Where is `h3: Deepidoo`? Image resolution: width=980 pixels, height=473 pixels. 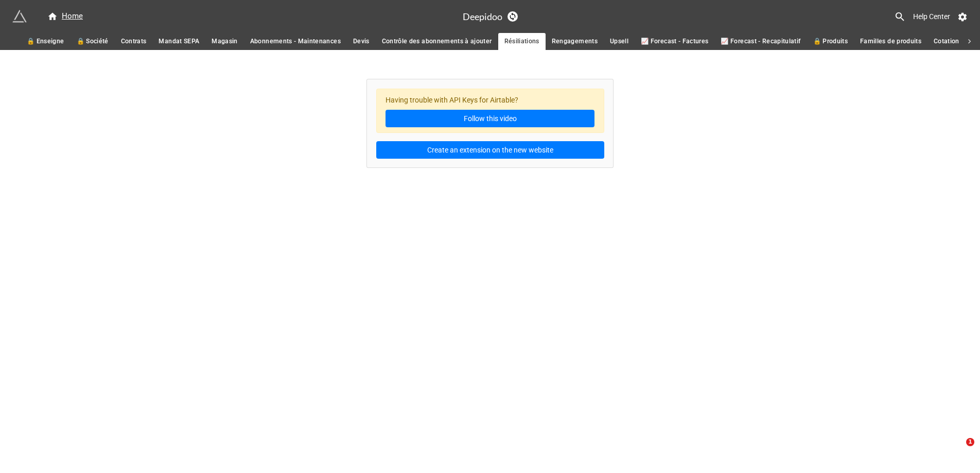
h3: Deepidoo is located at coordinates (482, 16).